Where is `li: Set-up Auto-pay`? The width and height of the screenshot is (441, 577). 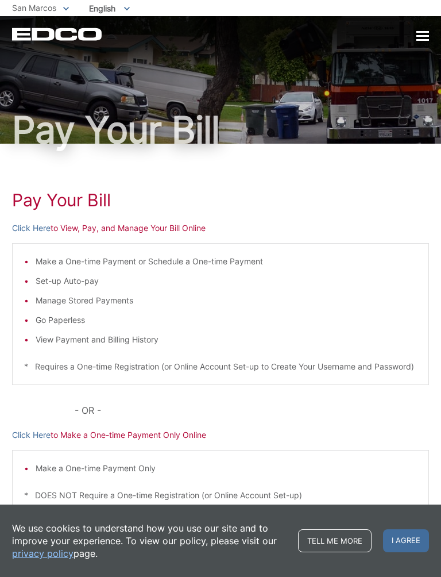 li: Set-up Auto-pay is located at coordinates (226, 281).